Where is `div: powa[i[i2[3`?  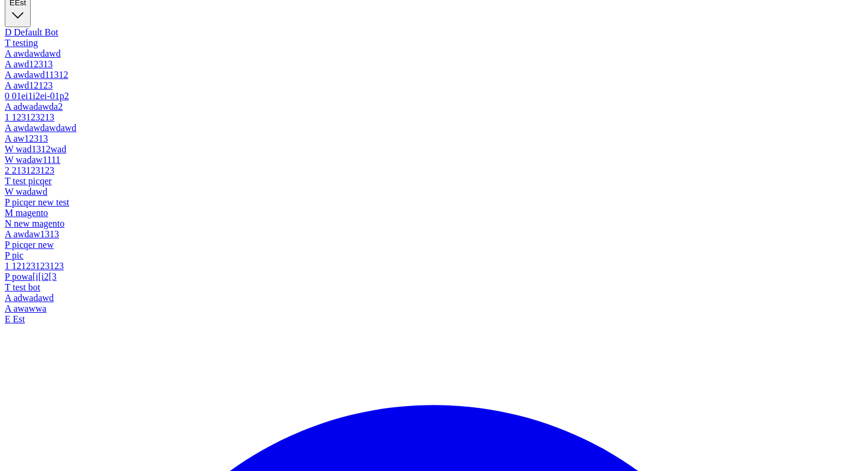 div: powa[i[i2[3 is located at coordinates (434, 277).